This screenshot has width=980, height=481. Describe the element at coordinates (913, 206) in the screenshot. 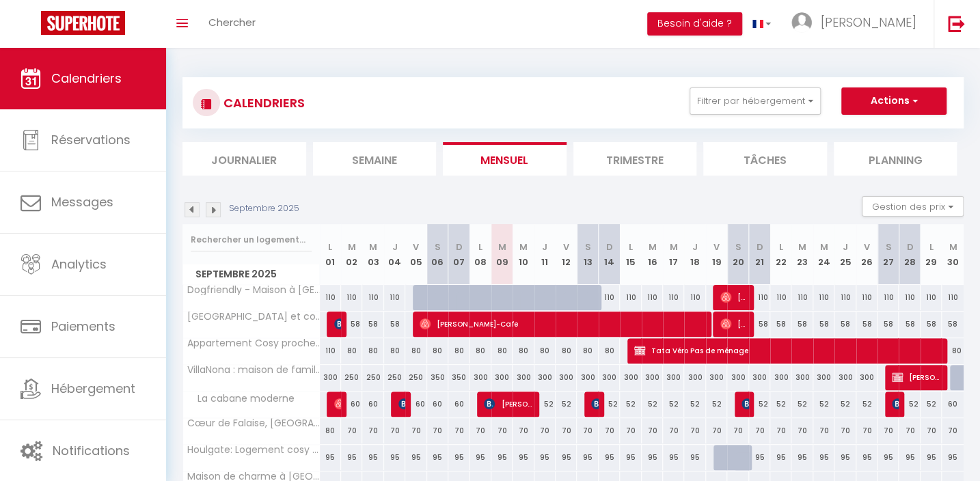

I see `button: Gestion des prix` at that location.